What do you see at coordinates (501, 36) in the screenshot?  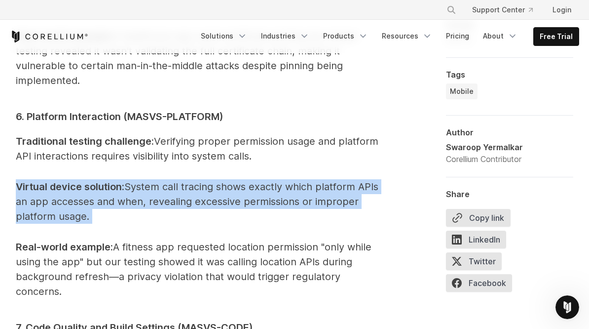 I see `a: About` at bounding box center [501, 36].